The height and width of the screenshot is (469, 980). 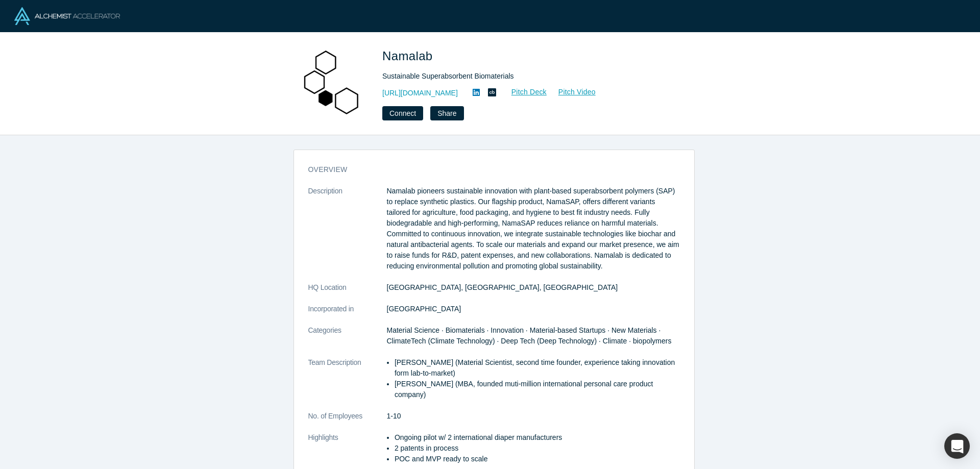 I want to click on span: Namalab, so click(x=409, y=55).